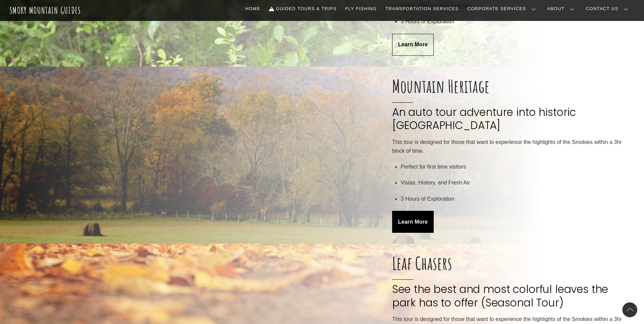 The image size is (644, 324). Describe the element at coordinates (253, 9) in the screenshot. I see `a: Home` at that location.